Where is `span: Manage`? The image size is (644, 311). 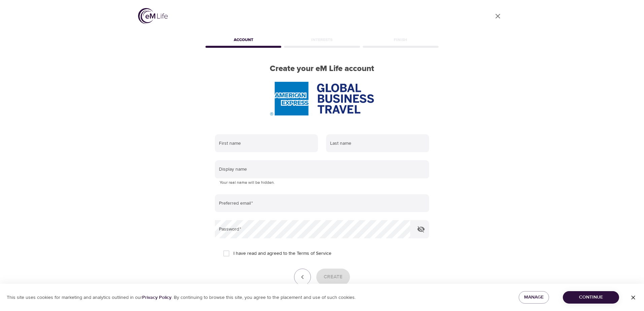 span: Manage is located at coordinates (534, 297).